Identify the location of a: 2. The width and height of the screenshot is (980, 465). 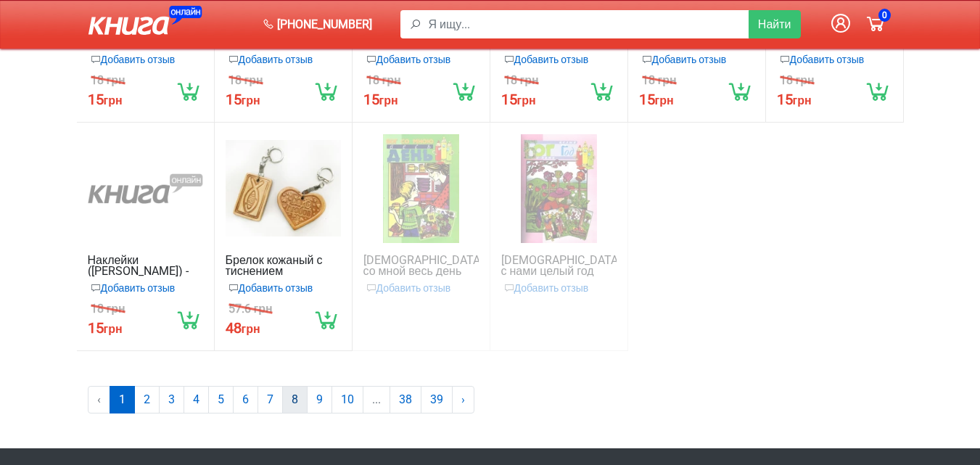
(147, 400).